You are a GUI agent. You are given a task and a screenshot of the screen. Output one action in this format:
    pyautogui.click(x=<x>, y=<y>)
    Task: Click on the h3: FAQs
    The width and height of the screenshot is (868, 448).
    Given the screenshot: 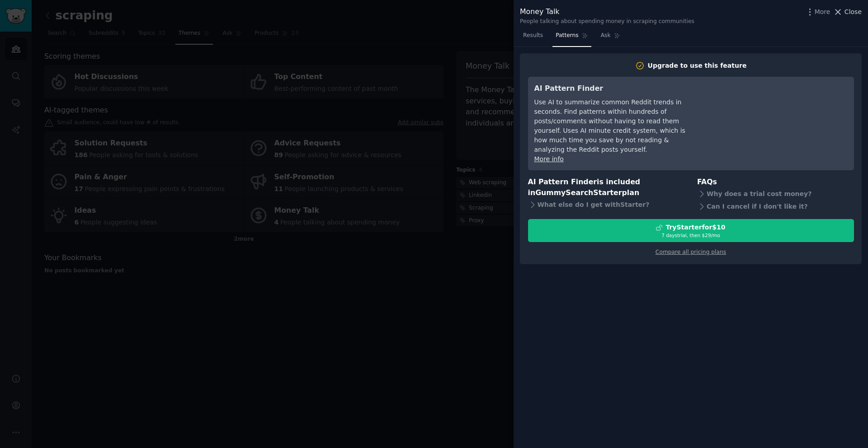 What is the action you would take?
    pyautogui.click(x=775, y=182)
    